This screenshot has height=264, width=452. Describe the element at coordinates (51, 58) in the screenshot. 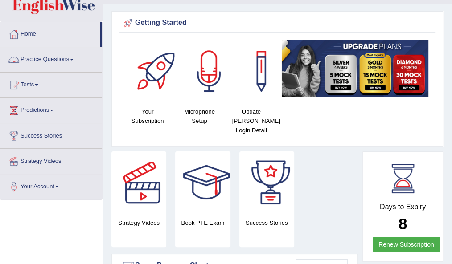

I see `a: Practice Questions` at that location.